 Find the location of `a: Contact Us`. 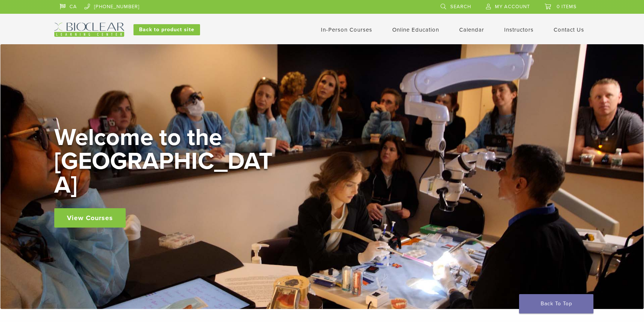

a: Contact Us is located at coordinates (569, 30).